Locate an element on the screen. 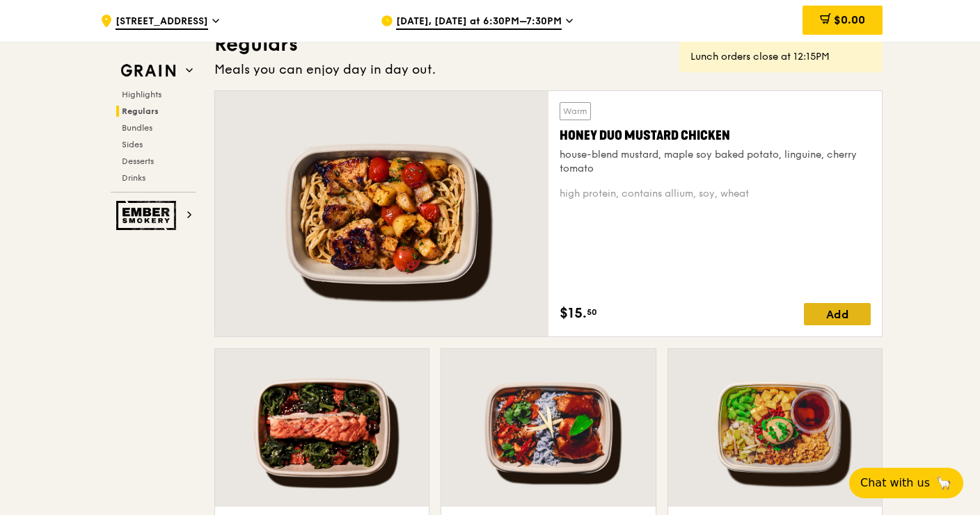 The height and width of the screenshot is (515, 980). button: Chat with us🦙 is located at coordinates (906, 483).